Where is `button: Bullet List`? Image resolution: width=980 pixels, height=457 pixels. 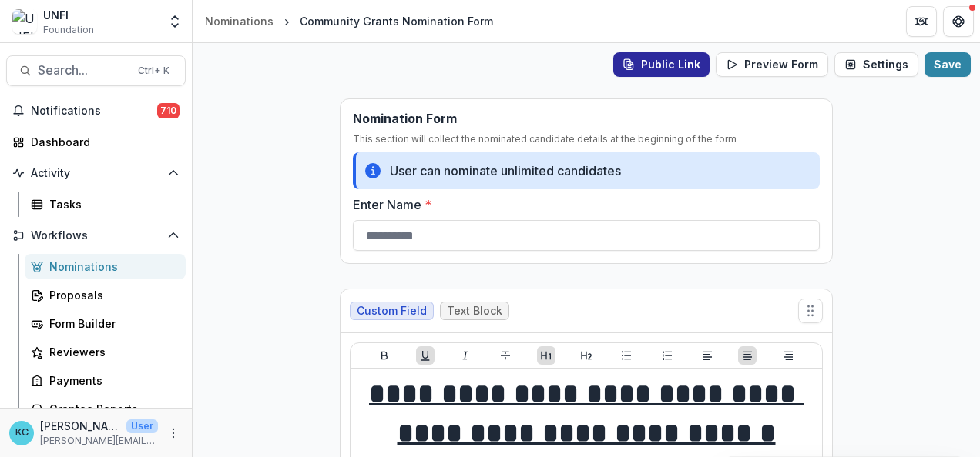 button: Bullet List is located at coordinates (627, 356).